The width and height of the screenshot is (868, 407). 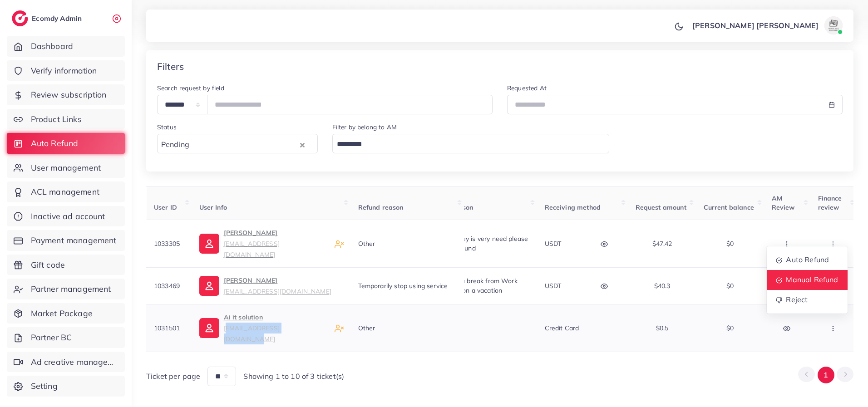 What do you see at coordinates (830, 203) in the screenshot?
I see `span: Finance review` at bounding box center [830, 203].